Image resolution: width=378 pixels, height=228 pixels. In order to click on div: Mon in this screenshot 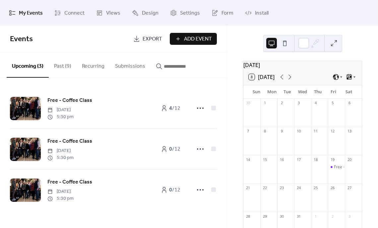, I will do `click(272, 92)`.